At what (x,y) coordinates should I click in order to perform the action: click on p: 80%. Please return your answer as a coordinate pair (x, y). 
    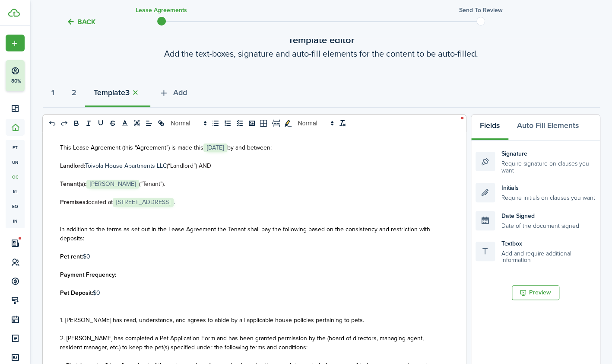
    Looking at the image, I should click on (16, 81).